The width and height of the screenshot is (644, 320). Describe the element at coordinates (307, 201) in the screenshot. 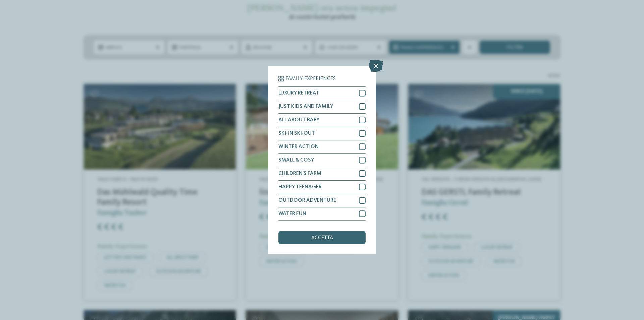

I see `span: OUTDOOR ADVENTURE` at that location.